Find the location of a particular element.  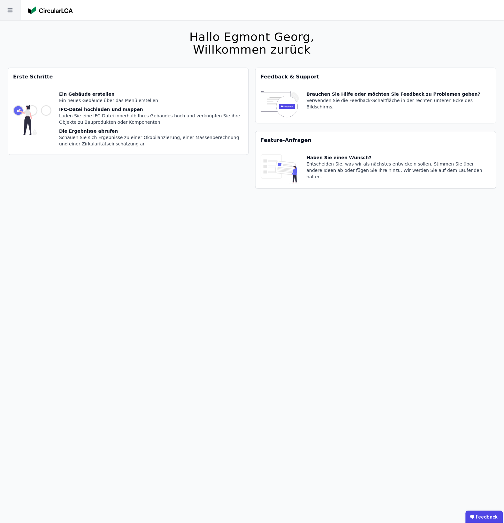

div: Schauen Sie sich Ergebnisse zu einer Ökobilanzierung, einer Massenberechnung und einer Zirkularit... is located at coordinates (151, 141).